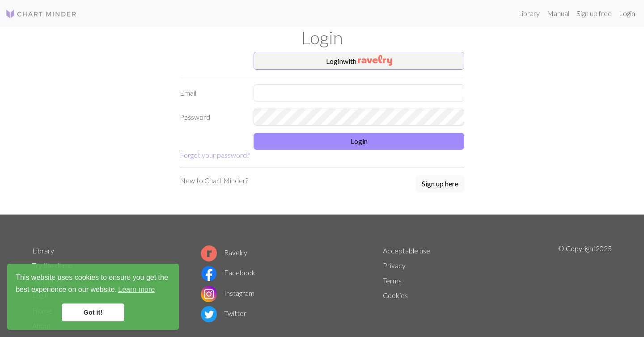  What do you see at coordinates (209, 254) in the screenshot?
I see `img: Ravelry logo` at bounding box center [209, 254].